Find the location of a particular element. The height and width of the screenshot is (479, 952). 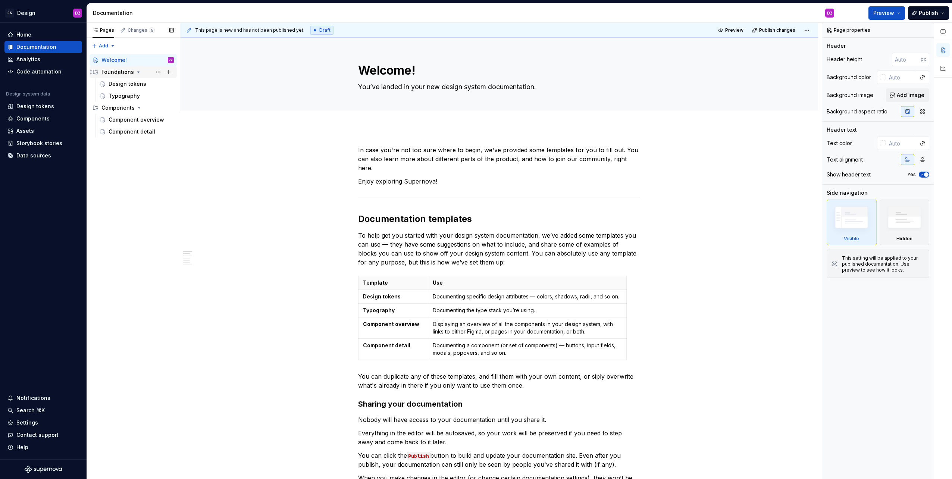

div: Text color is located at coordinates (839, 143).